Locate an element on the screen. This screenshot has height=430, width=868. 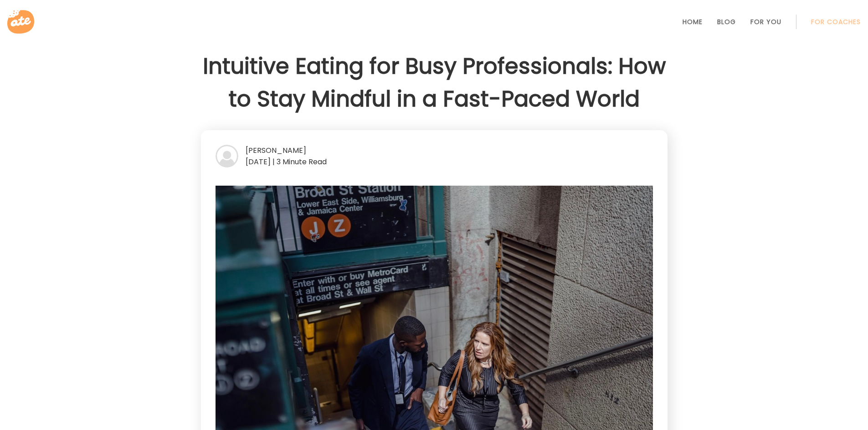
a: Blog is located at coordinates (726, 22).